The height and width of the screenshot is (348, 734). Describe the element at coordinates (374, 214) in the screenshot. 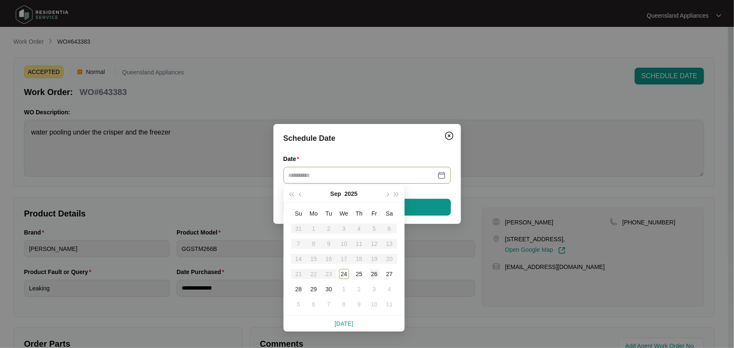

I see `th: Fr` at that location.